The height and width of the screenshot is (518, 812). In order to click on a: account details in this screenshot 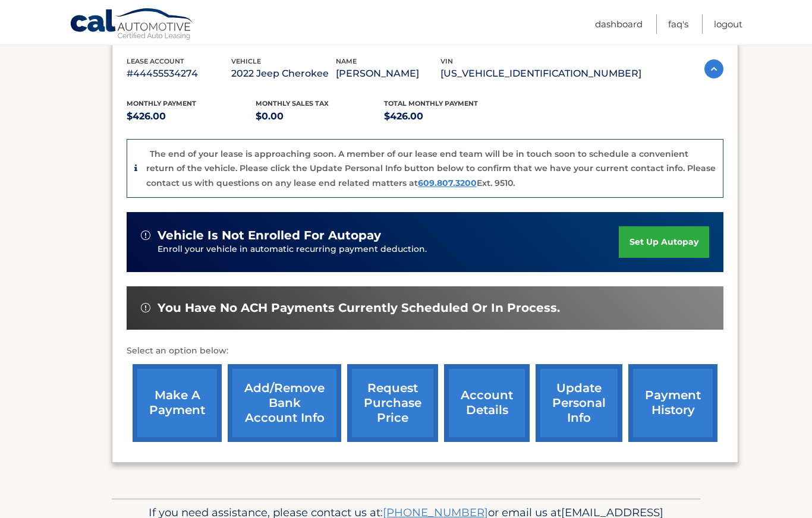, I will do `click(487, 403)`.